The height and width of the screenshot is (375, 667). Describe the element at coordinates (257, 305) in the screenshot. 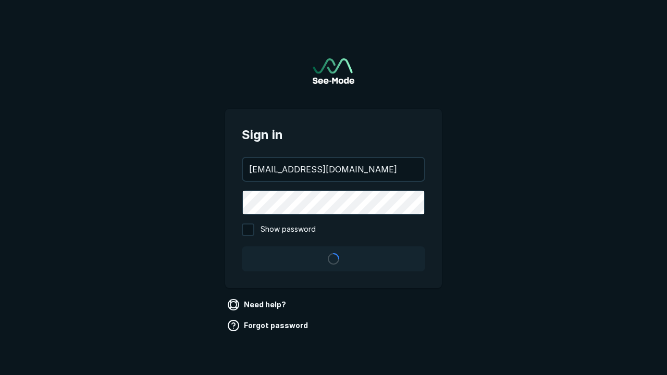

I see `a: Need help?` at that location.